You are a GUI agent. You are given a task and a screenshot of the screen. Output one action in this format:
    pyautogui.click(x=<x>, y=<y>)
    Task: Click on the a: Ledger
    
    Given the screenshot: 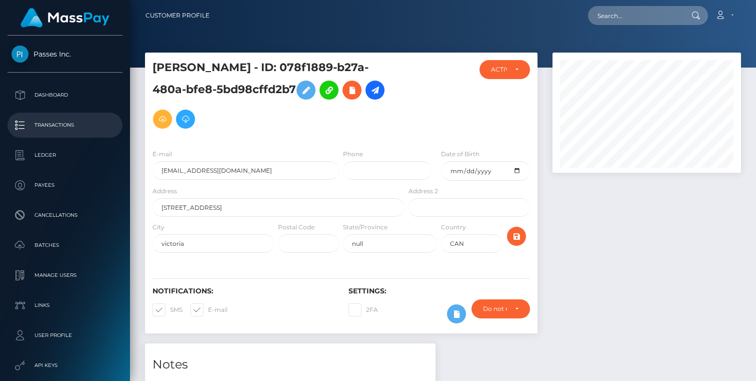 What is the action you would take?
    pyautogui.click(x=65, y=155)
    